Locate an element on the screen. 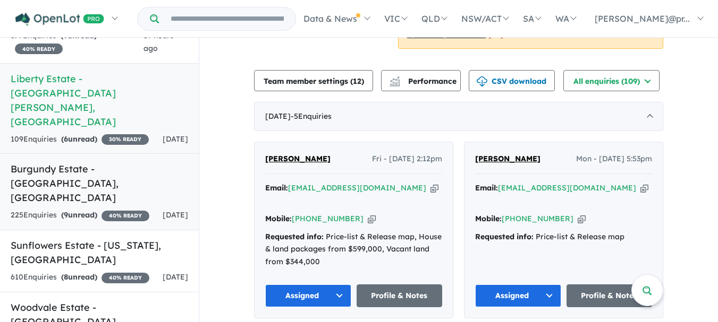 The width and height of the screenshot is (718, 322). div: 177 Enquir ies is located at coordinates (77, 42).